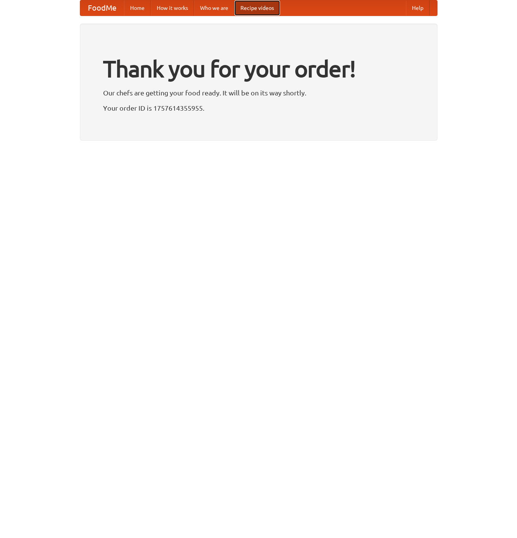 Image resolution: width=517 pixels, height=538 pixels. Describe the element at coordinates (172, 8) in the screenshot. I see `a: How it works` at that location.